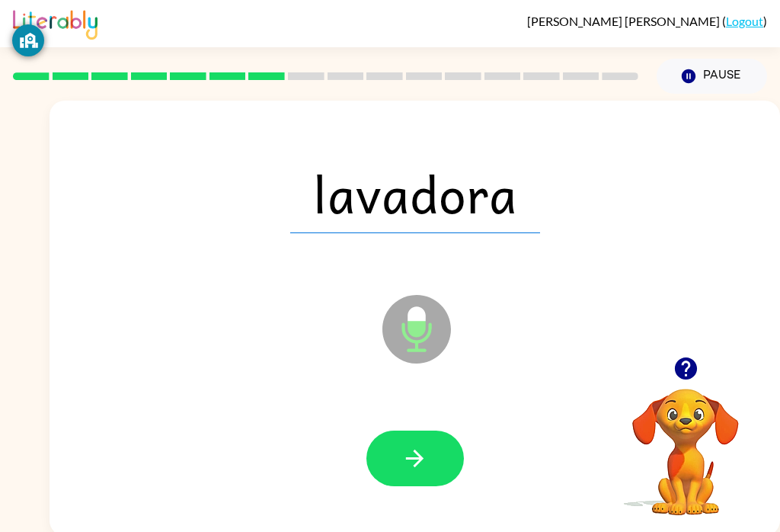 The width and height of the screenshot is (780, 532). I want to click on a: Logout, so click(744, 20).